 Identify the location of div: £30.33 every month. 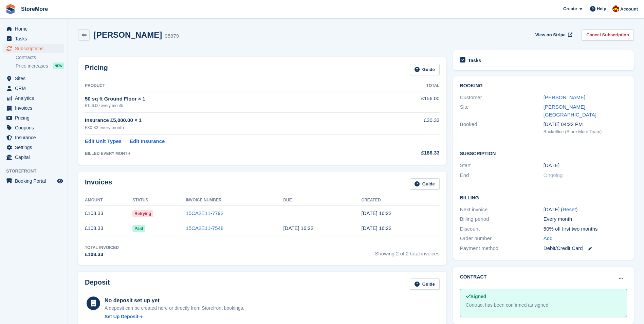
(229, 128).